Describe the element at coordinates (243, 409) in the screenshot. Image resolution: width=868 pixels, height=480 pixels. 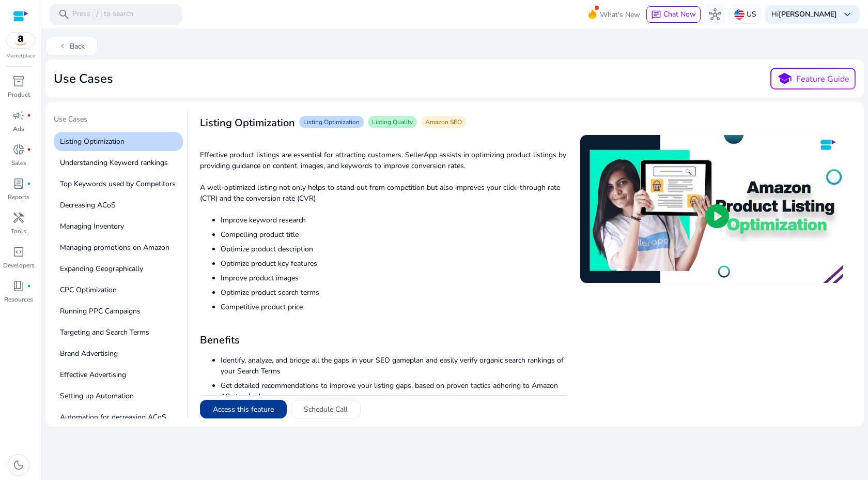
I see `button: Access this feature` at that location.